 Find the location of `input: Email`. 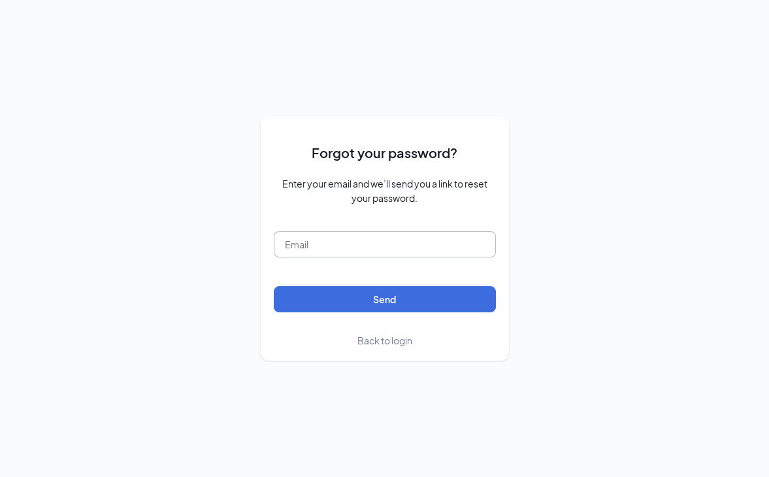

input: Email is located at coordinates (385, 244).